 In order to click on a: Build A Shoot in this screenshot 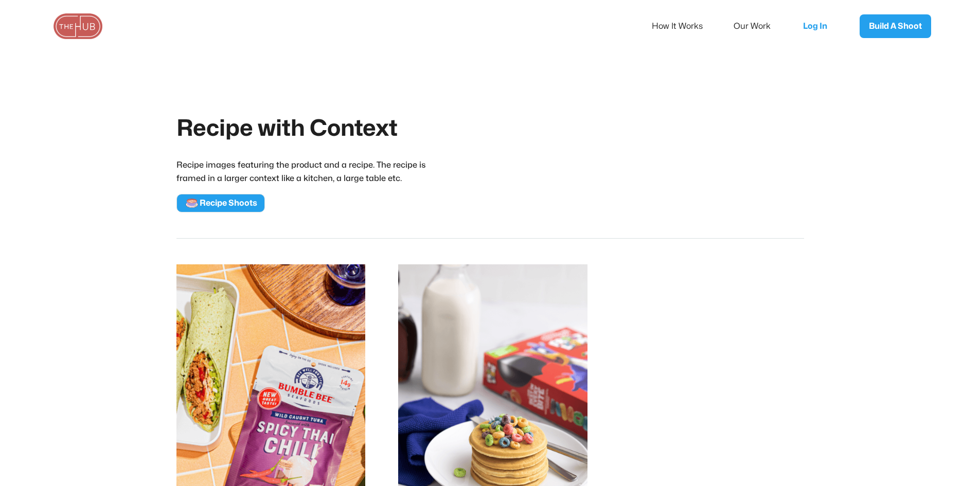, I will do `click(895, 26)`.